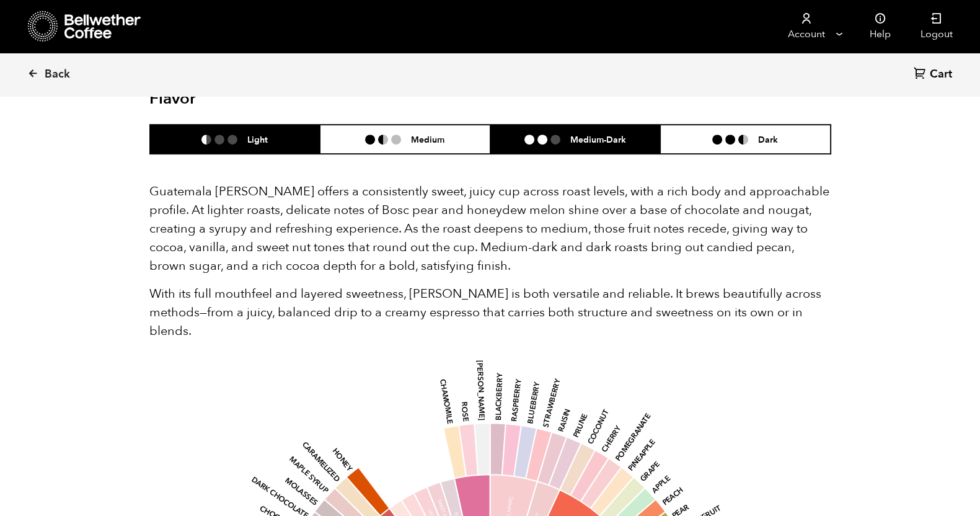 This screenshot has width=980, height=516. I want to click on span: Cart, so click(941, 74).